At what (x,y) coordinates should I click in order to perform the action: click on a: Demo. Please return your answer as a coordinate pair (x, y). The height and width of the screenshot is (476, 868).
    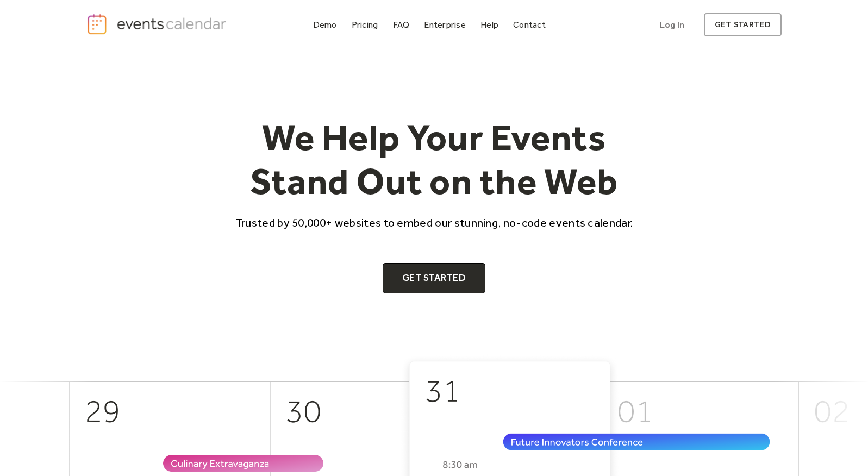
    Looking at the image, I should click on (325, 25).